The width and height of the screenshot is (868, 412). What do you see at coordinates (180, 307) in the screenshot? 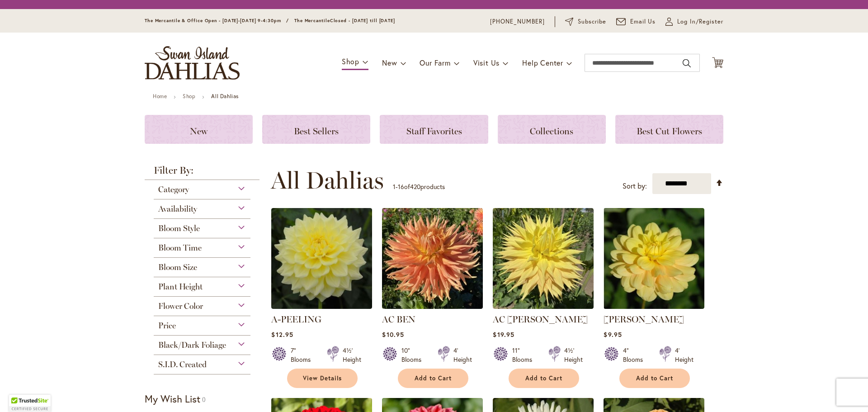
I see `span: Flower Color` at bounding box center [180, 307].